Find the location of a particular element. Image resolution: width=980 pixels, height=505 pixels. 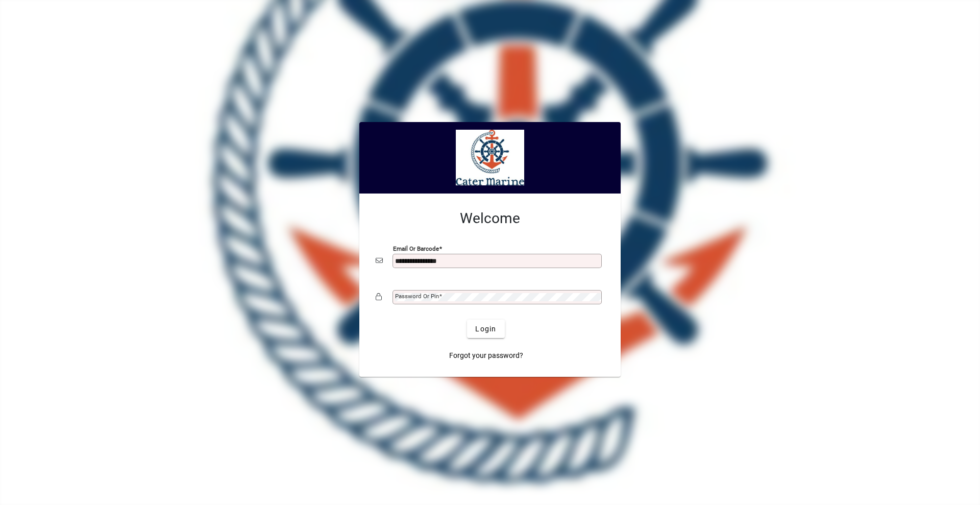

span: Forgot your password? is located at coordinates (486, 355).